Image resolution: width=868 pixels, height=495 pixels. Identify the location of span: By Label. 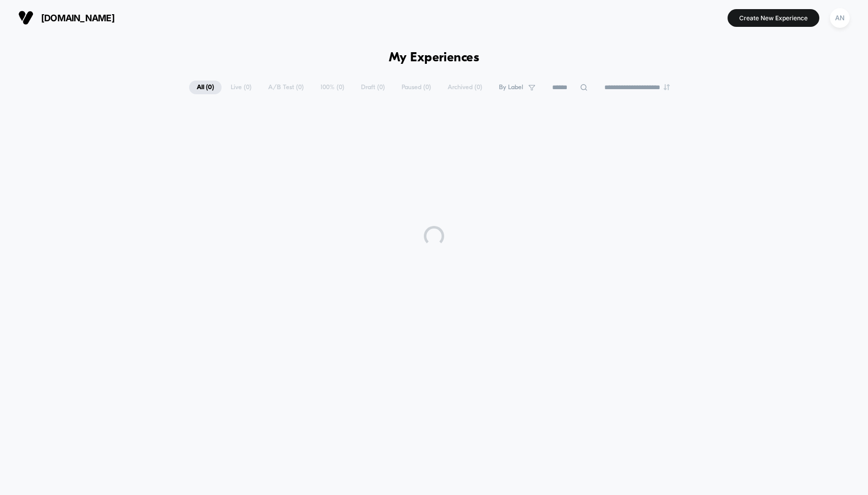
(512, 87).